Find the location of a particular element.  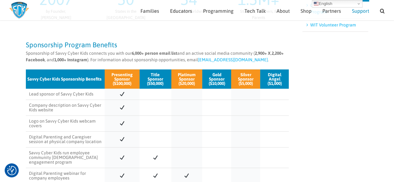

span: Presenting Sponsor ($100,000) is located at coordinates (122, 79).